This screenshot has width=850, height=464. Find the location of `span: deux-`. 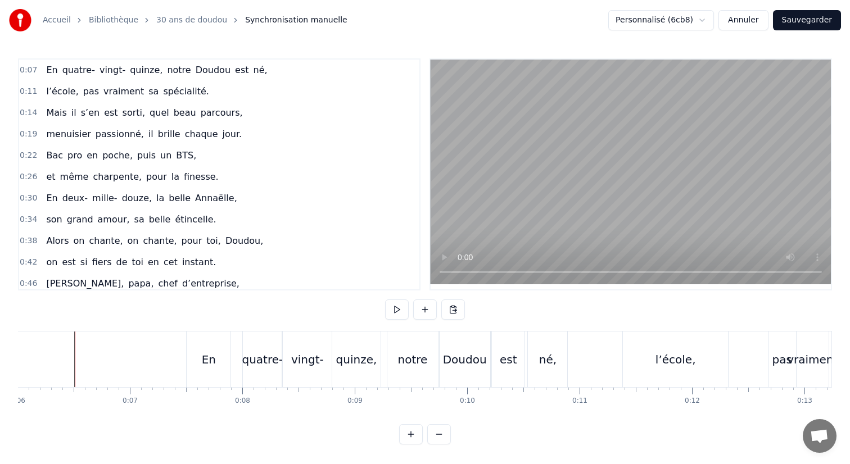

span: deux- is located at coordinates (75, 198).